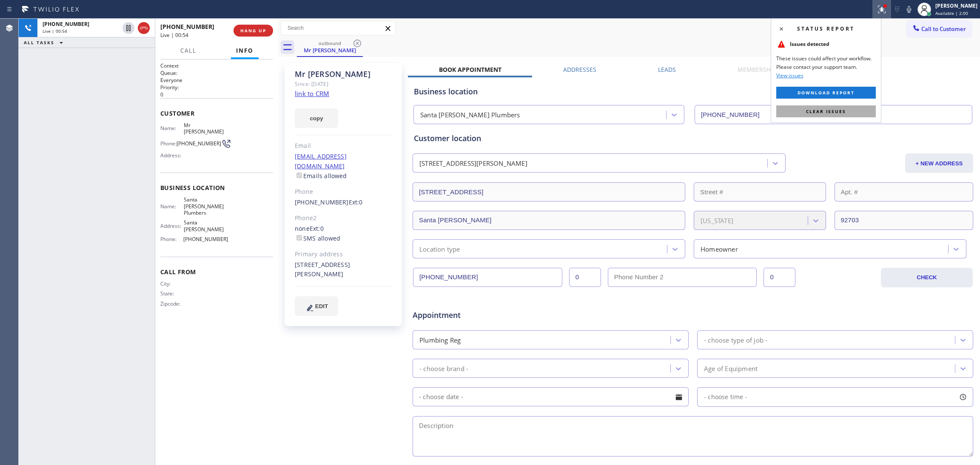 This screenshot has width=980, height=465. Describe the element at coordinates (760, 192) in the screenshot. I see `input: Street #` at that location.